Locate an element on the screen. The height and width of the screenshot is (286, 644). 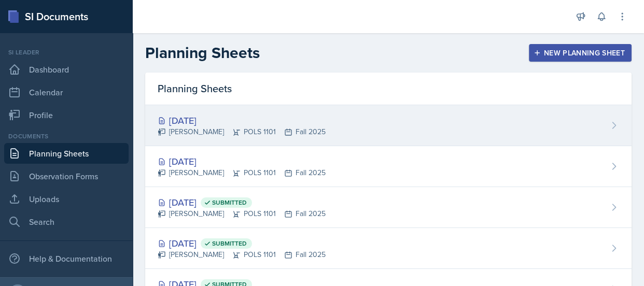
h2: Planning Sheets is located at coordinates (203, 53).